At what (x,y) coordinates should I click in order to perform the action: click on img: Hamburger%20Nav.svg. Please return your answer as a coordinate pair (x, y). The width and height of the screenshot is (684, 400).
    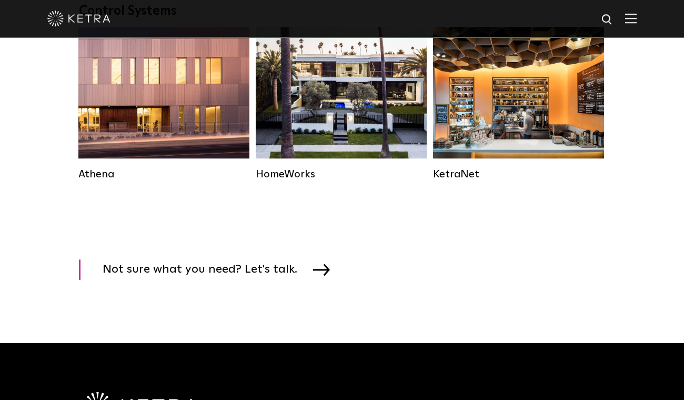
    Looking at the image, I should click on (631, 18).